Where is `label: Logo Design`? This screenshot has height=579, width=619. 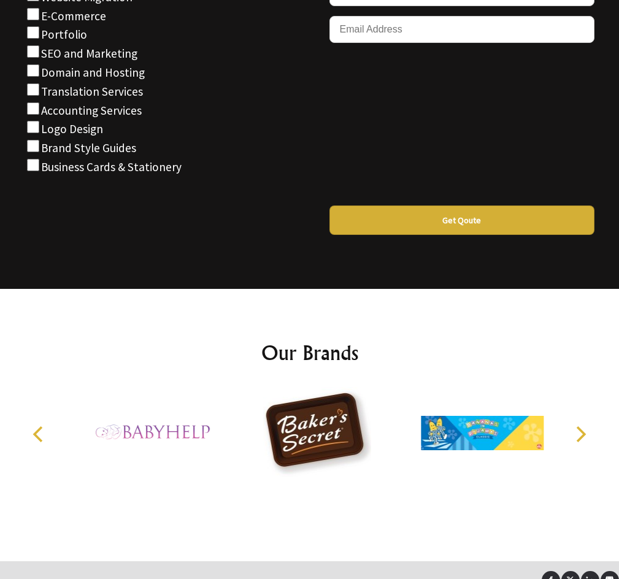
label: Logo Design is located at coordinates (72, 129).